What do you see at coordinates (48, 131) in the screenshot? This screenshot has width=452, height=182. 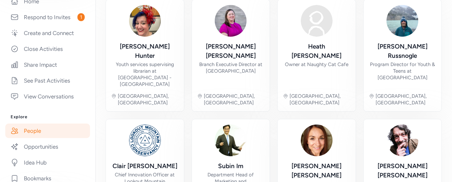 I see `a: People` at bounding box center [48, 131].